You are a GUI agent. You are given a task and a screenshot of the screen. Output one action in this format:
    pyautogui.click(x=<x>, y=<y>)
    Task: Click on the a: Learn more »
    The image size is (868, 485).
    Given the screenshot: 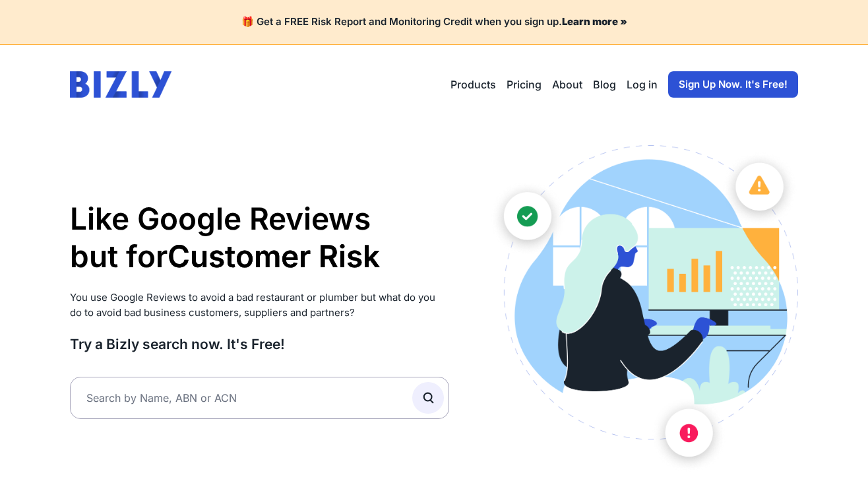 What is the action you would take?
    pyautogui.click(x=594, y=21)
    